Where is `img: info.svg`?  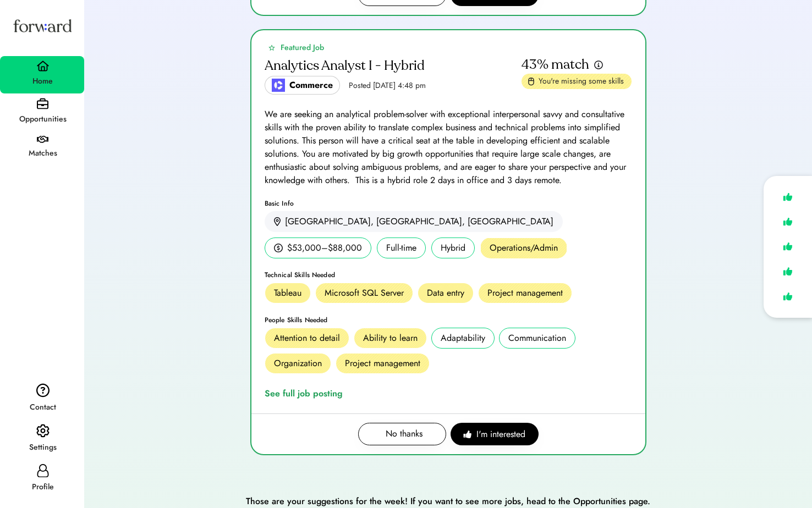
img: info.svg is located at coordinates (599, 65).